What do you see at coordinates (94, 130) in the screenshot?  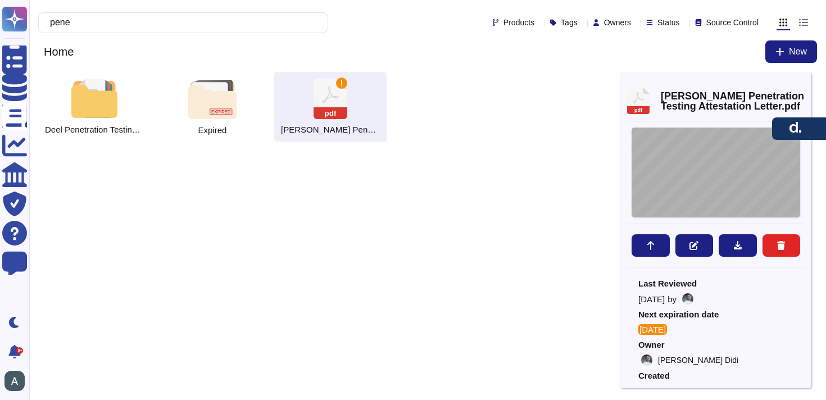 I see `span: Deel Penetration Testing Attestation Letter` at bounding box center [94, 130].